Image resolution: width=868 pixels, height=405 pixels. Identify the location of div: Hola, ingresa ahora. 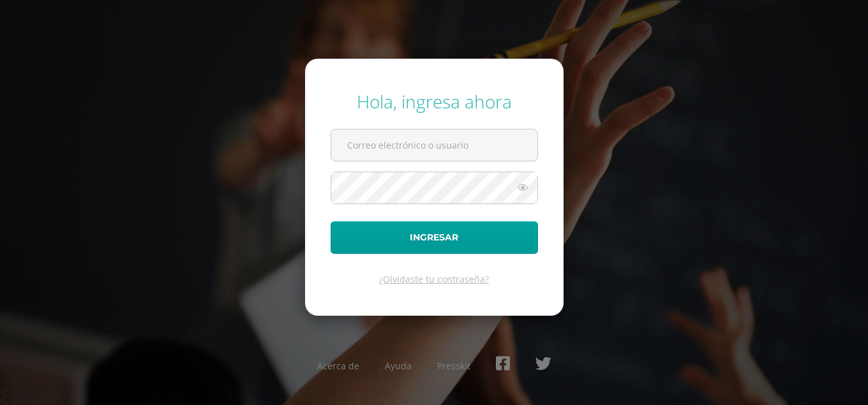
(434, 101).